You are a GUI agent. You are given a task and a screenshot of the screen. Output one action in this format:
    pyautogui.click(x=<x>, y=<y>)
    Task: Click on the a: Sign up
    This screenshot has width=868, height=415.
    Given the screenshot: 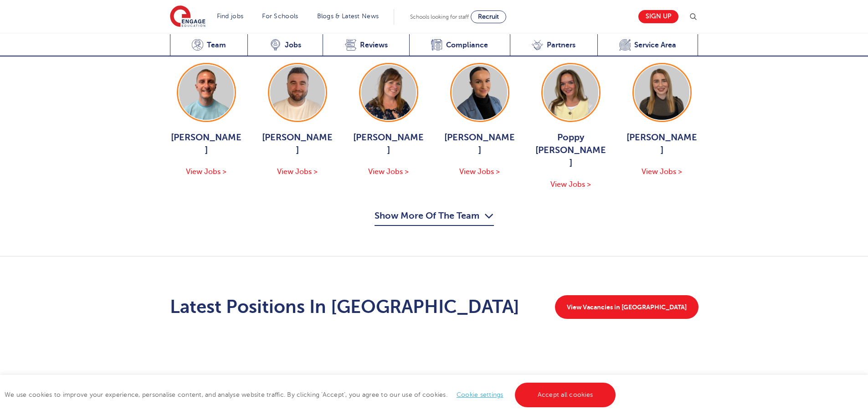 What is the action you would take?
    pyautogui.click(x=658, y=17)
    